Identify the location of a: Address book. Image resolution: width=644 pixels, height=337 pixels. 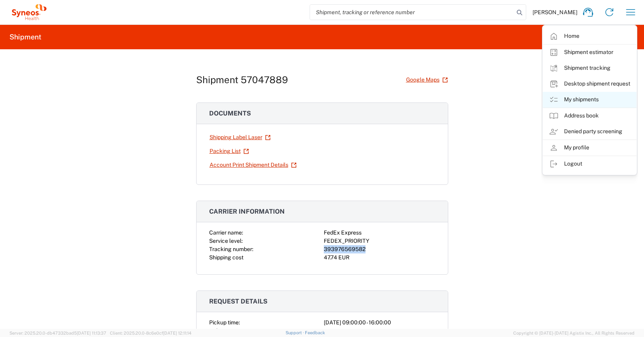
(589, 116).